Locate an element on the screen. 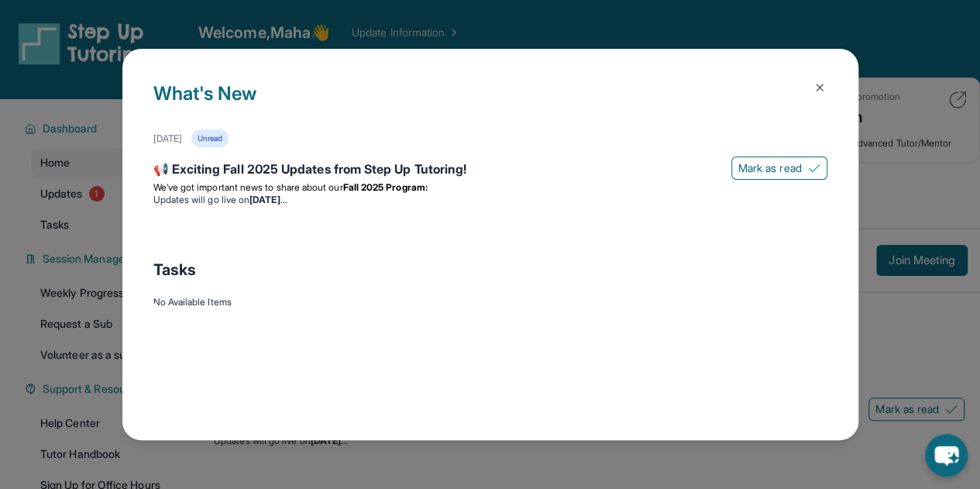 Image resolution: width=980 pixels, height=489 pixels. img: Close Icon is located at coordinates (820, 87).